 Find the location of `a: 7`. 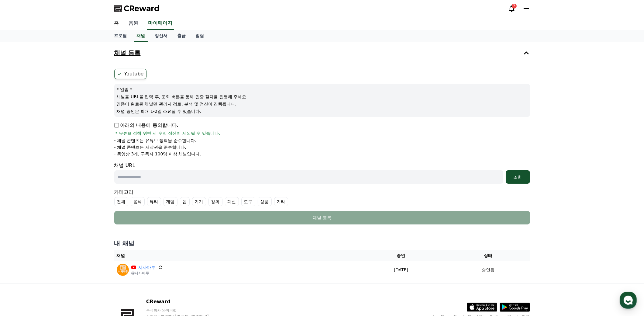

a: 7 is located at coordinates (512, 8).